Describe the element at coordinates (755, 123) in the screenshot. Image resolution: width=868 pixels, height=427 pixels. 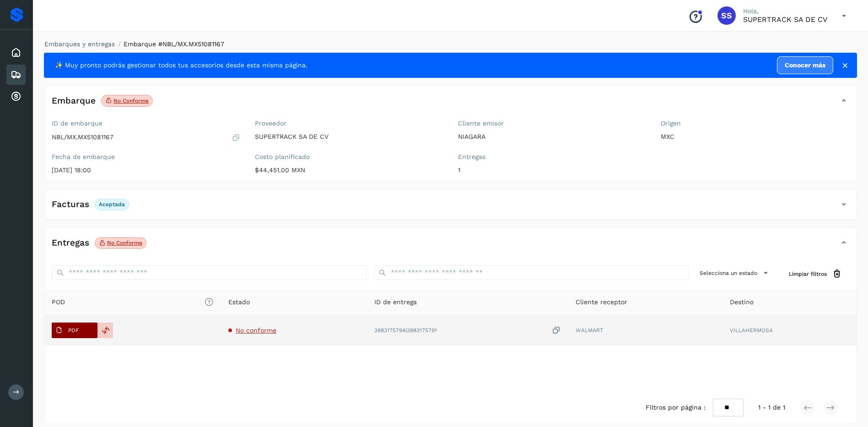
I see `label: Origen` at that location.